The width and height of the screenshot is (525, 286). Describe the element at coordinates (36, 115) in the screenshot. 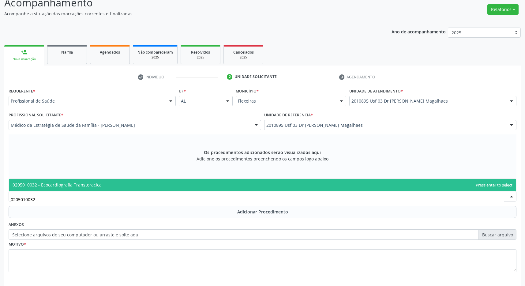

I see `label: Profissional Solicitante` at that location.